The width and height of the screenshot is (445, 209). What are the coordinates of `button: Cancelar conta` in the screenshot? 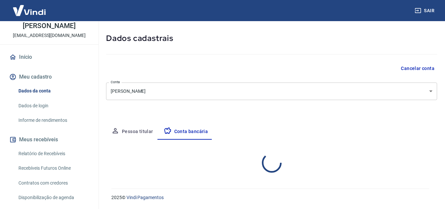 It's located at (418, 68).